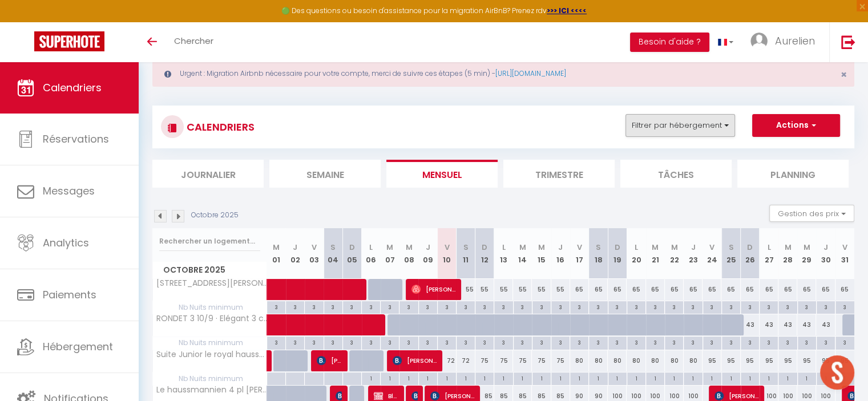 Image resolution: width=868 pixels, height=401 pixels. What do you see at coordinates (844, 75) in the screenshot?
I see `button: Close` at bounding box center [844, 75].